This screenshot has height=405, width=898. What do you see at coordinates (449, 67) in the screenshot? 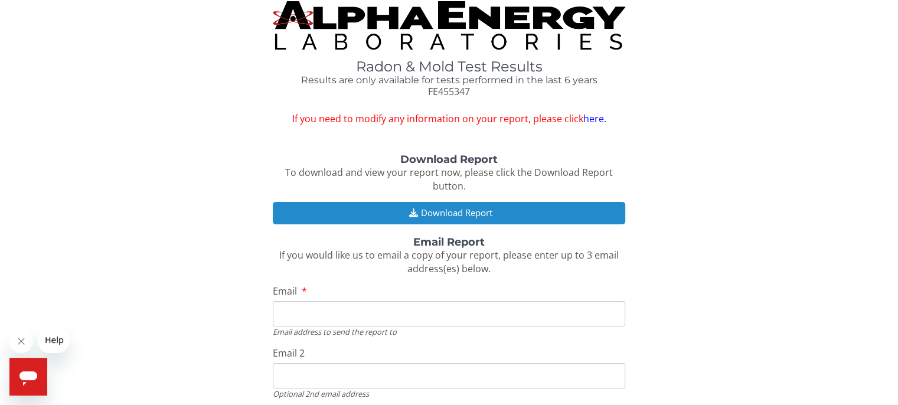
I see `h1: Radon & Mold Test Results` at bounding box center [449, 67].